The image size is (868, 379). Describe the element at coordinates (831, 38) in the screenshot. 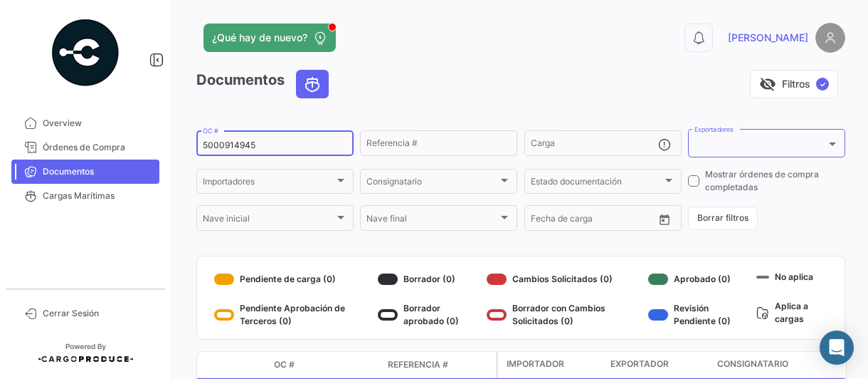

I see `img: placeholder-user.png` at that location.